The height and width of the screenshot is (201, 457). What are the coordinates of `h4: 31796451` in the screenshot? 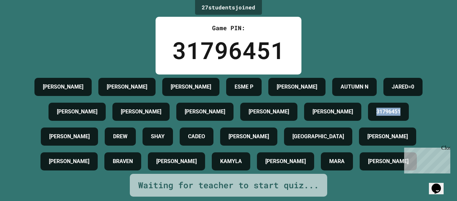 It's located at (389, 111).